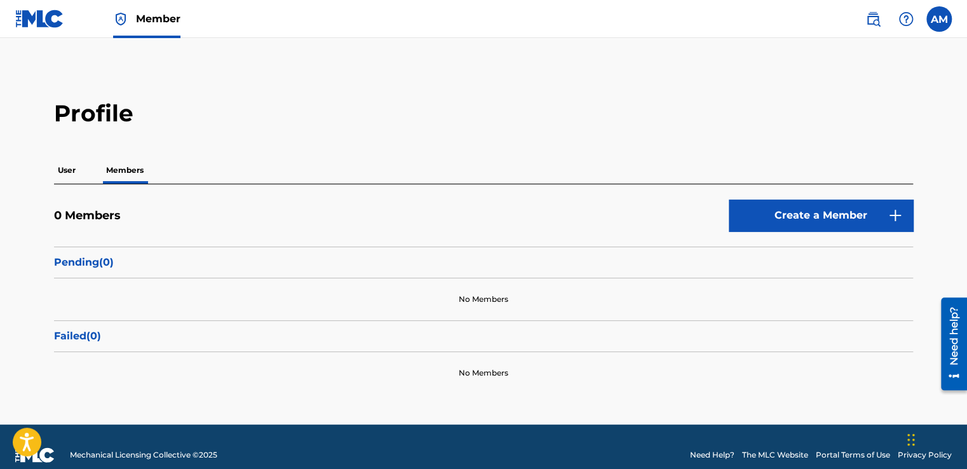 The width and height of the screenshot is (967, 469). What do you see at coordinates (39, 18) in the screenshot?
I see `img: MLC Logo` at bounding box center [39, 18].